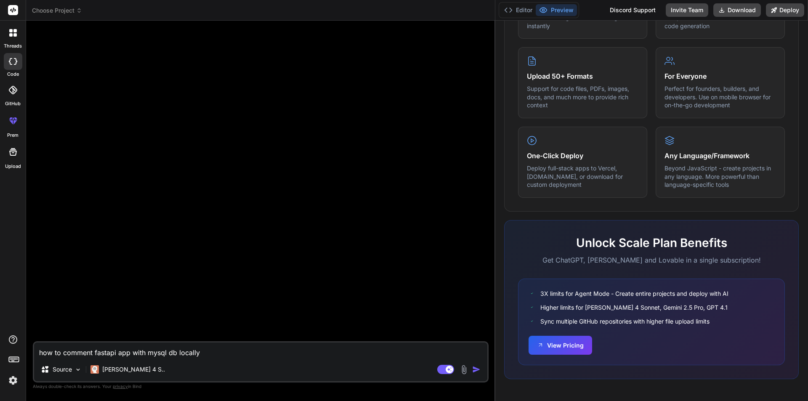 This screenshot has height=401, width=808. Describe the element at coordinates (464, 369) in the screenshot. I see `img: attachment` at that location.